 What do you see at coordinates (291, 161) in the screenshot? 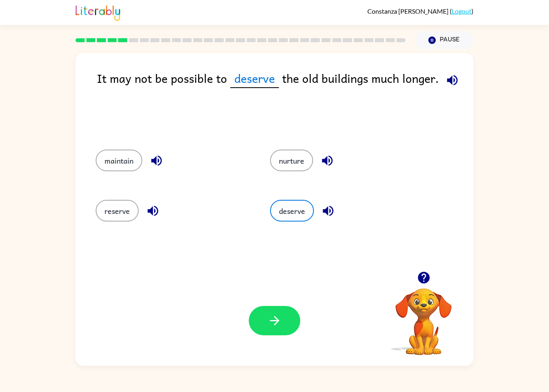
I see `button: nurture` at bounding box center [291, 161].